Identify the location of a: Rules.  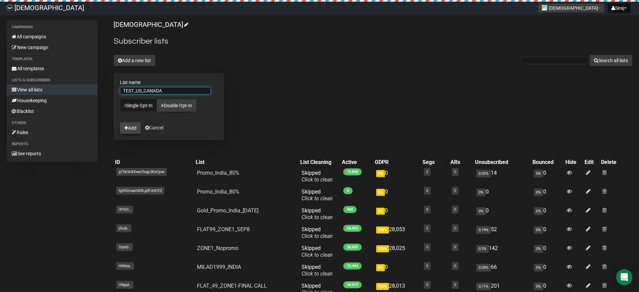
(52, 132).